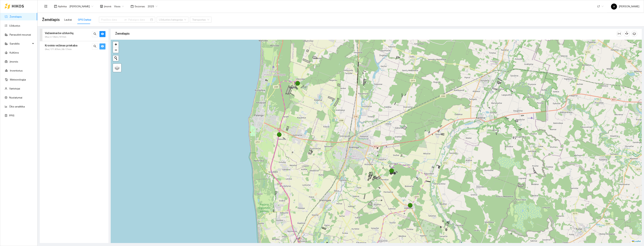 The height and width of the screenshot is (246, 644). What do you see at coordinates (108, 6) in the screenshot?
I see `span: Įmonė :` at bounding box center [108, 6].